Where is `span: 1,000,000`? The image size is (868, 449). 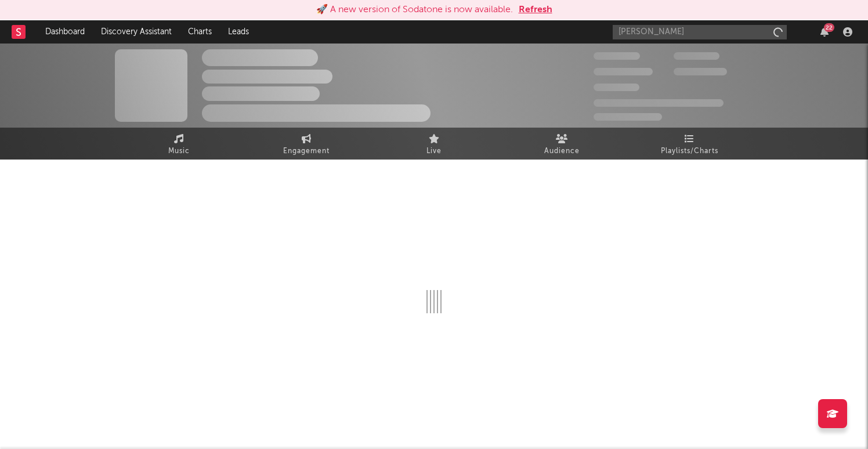 span: 1,000,000 is located at coordinates (700, 71).